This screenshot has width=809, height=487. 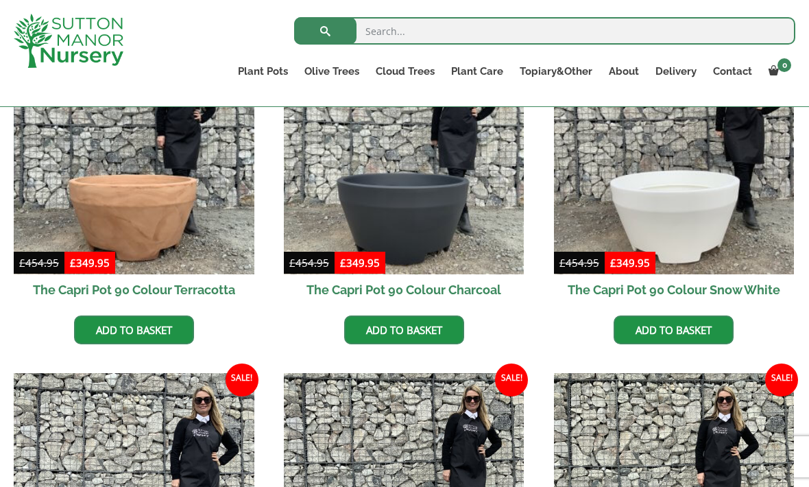 I want to click on a: Topiary&Other, so click(x=556, y=71).